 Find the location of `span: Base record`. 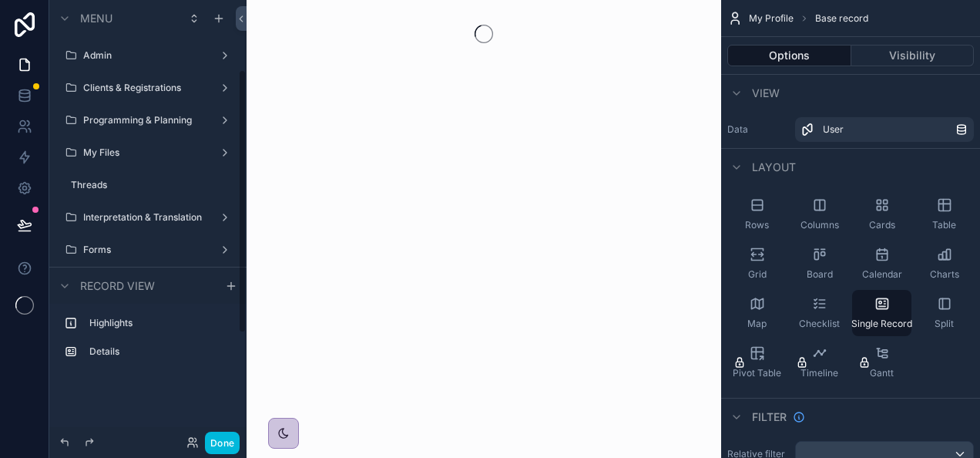

span: Base record is located at coordinates (841, 19).